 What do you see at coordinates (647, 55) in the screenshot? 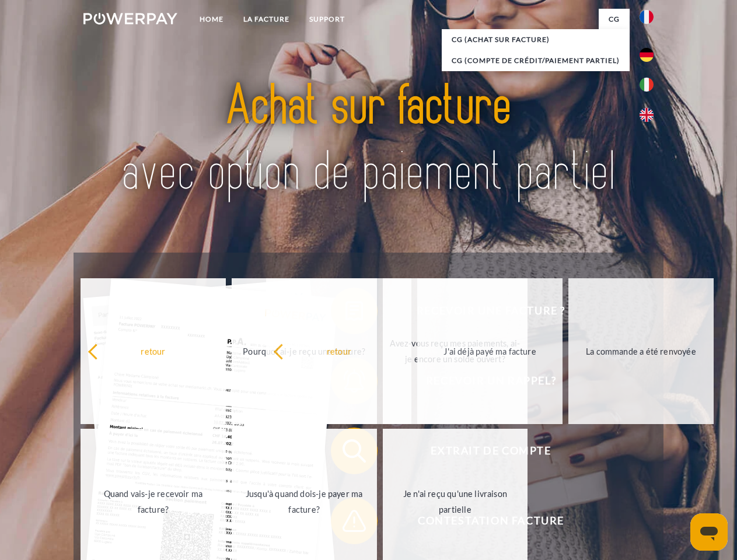
I see `img: de` at bounding box center [647, 55].